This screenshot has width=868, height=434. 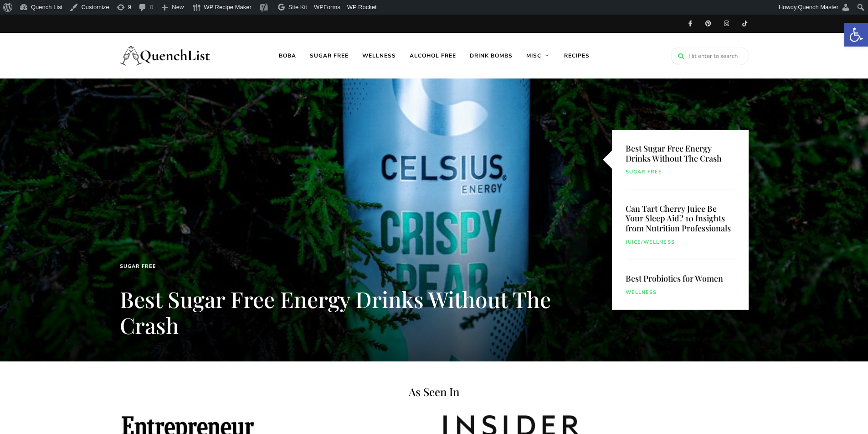 I want to click on span: Site Kit, so click(x=298, y=7).